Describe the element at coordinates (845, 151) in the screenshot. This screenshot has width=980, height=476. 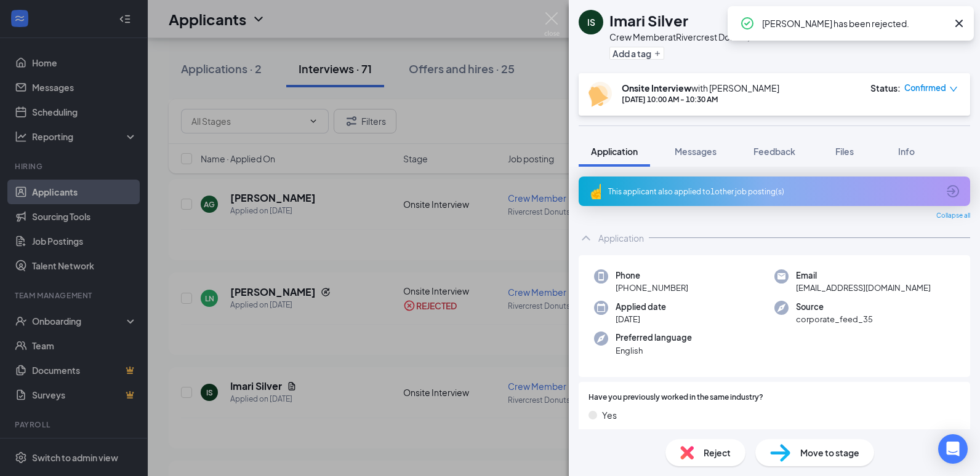
I see `span: Files` at that location.